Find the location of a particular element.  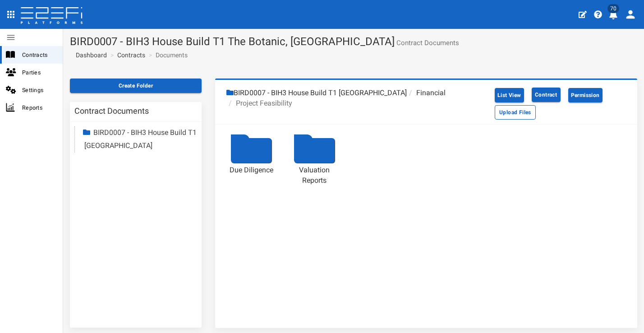

span: Reports is located at coordinates (39, 108).